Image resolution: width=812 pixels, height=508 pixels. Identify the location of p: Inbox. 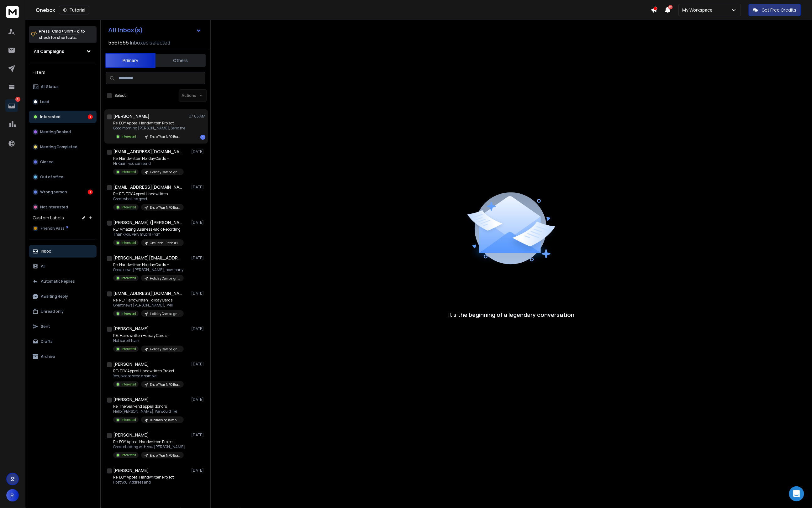
(45, 251).